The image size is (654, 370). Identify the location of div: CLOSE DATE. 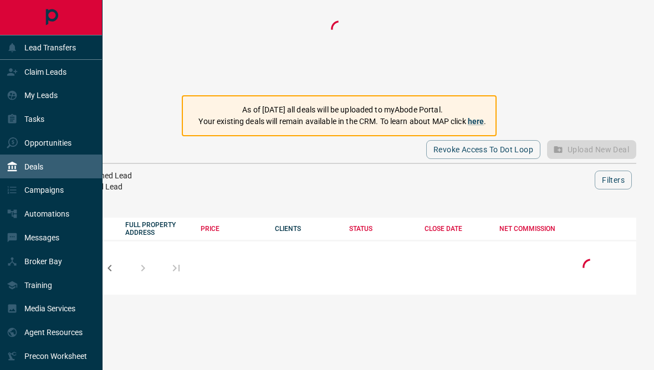
(456, 229).